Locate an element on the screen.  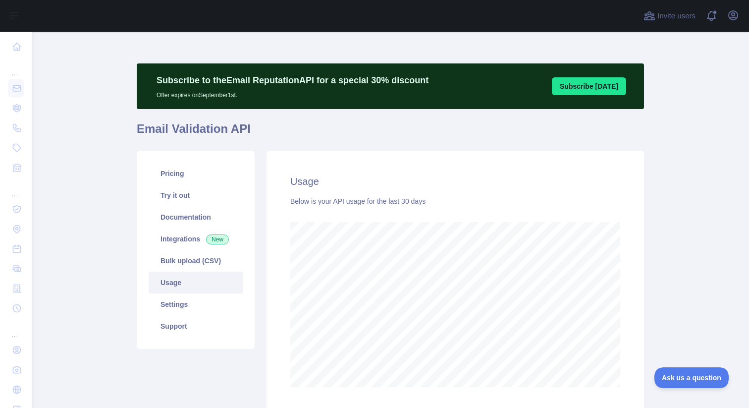
h1: Email Validation API is located at coordinates (390, 133).